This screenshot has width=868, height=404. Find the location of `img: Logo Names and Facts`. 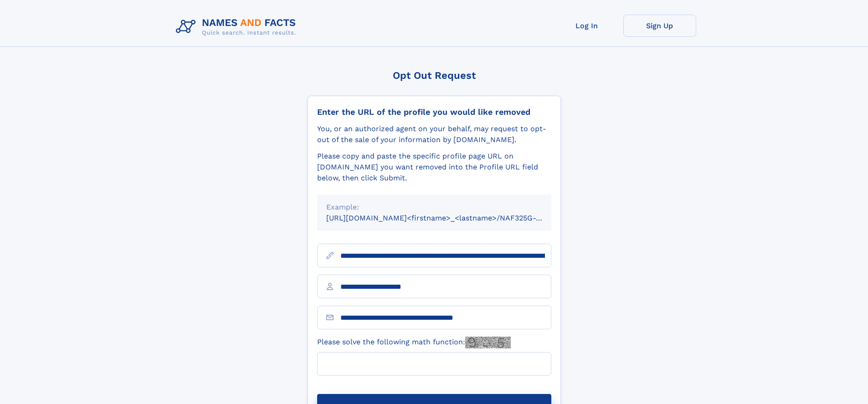

img: Logo Names and Facts is located at coordinates (238, 27).